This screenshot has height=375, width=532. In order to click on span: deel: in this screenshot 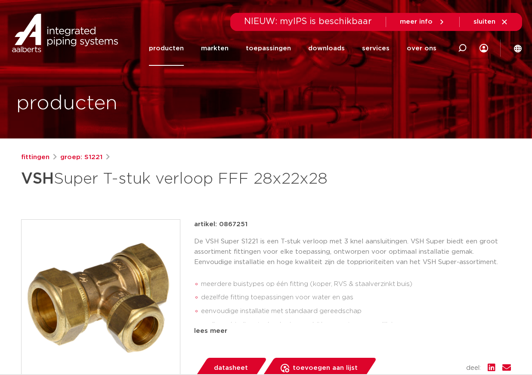, I will do `click(473, 368)`.